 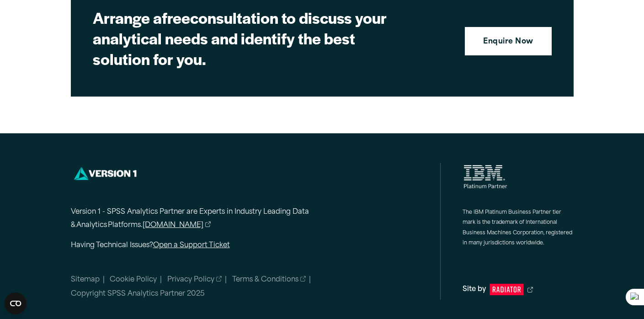 What do you see at coordinates (195, 280) in the screenshot?
I see `a: Privacy Policy` at bounding box center [195, 280].